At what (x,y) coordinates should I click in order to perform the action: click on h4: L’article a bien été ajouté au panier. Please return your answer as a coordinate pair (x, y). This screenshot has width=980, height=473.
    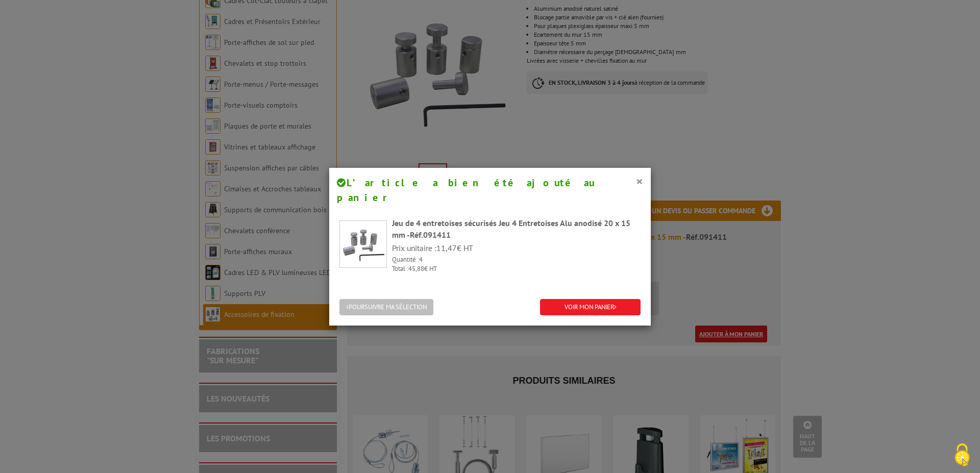
    Looking at the image, I should click on (490, 190).